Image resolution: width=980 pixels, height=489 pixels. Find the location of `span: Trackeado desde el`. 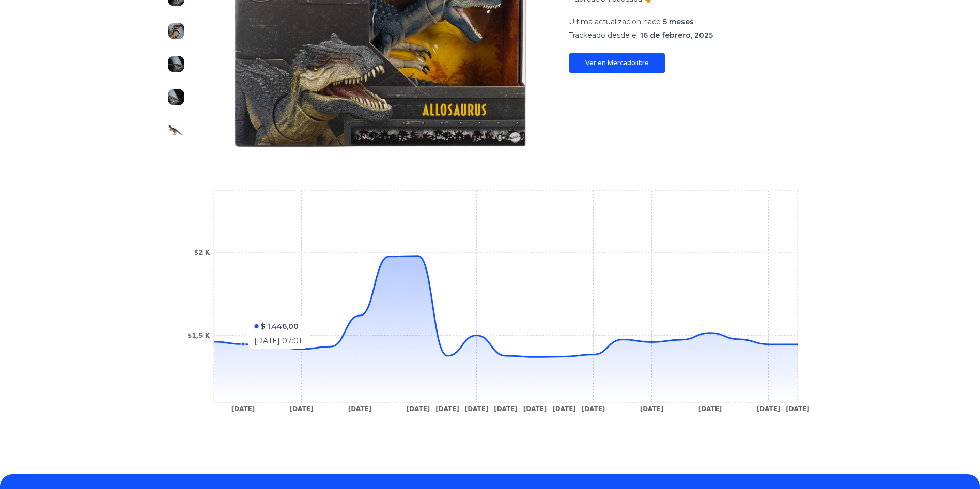

span: Trackeado desde el is located at coordinates (604, 35).